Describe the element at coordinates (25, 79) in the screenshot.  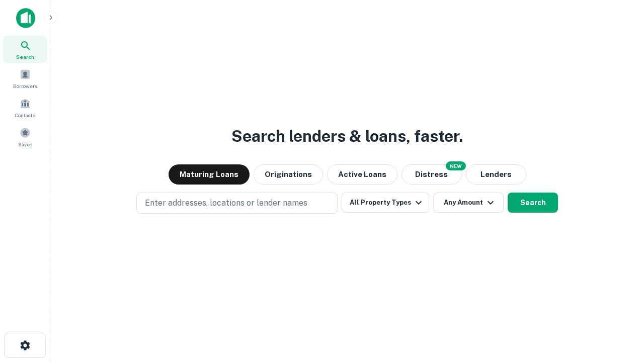
I see `div: Borrowers` at that location.